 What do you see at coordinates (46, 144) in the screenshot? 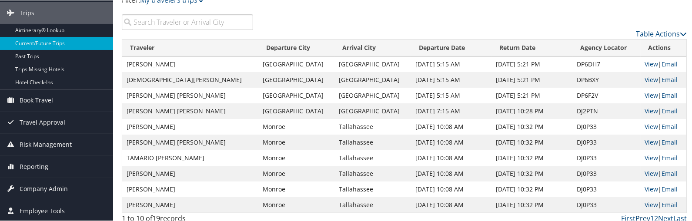
I see `span: Risk Management` at bounding box center [46, 144].